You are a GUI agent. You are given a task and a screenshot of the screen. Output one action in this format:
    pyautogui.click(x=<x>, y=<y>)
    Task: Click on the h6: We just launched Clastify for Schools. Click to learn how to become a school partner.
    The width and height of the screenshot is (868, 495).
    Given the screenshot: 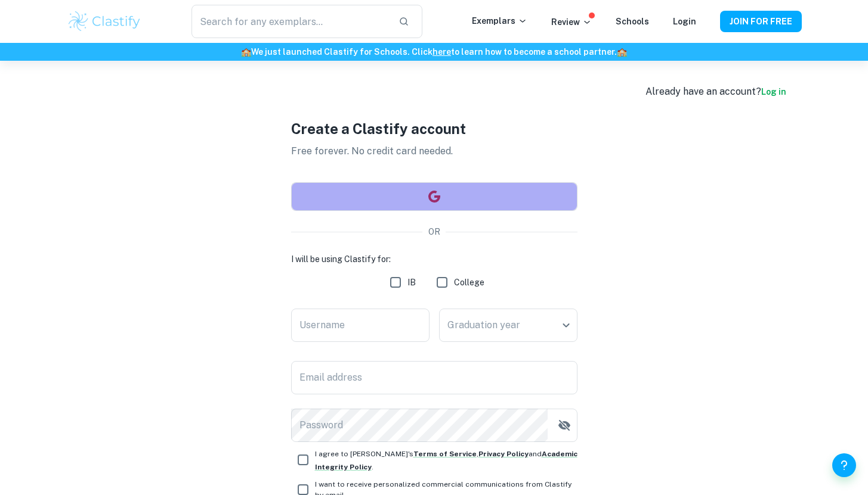 What is the action you would take?
    pyautogui.click(x=434, y=52)
    